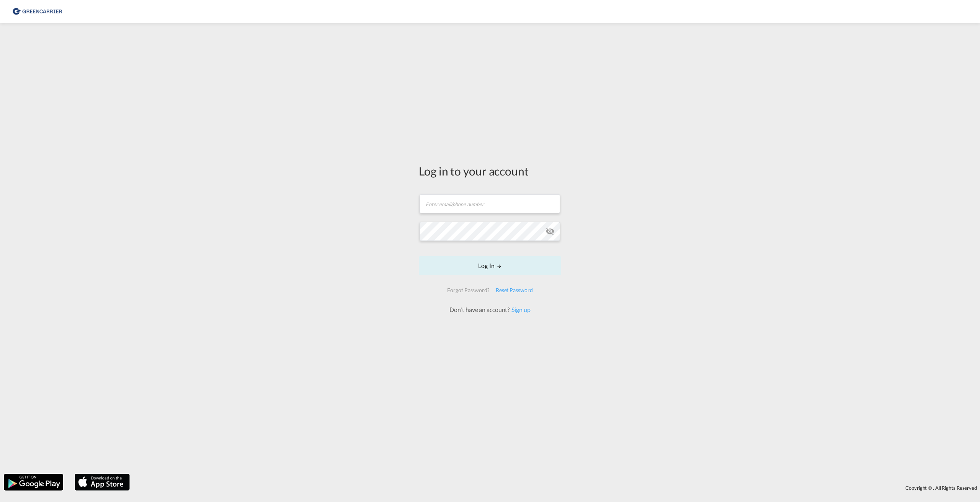 The width and height of the screenshot is (980, 502). Describe the element at coordinates (490, 204) in the screenshot. I see `input: Enter email/phone number` at that location.